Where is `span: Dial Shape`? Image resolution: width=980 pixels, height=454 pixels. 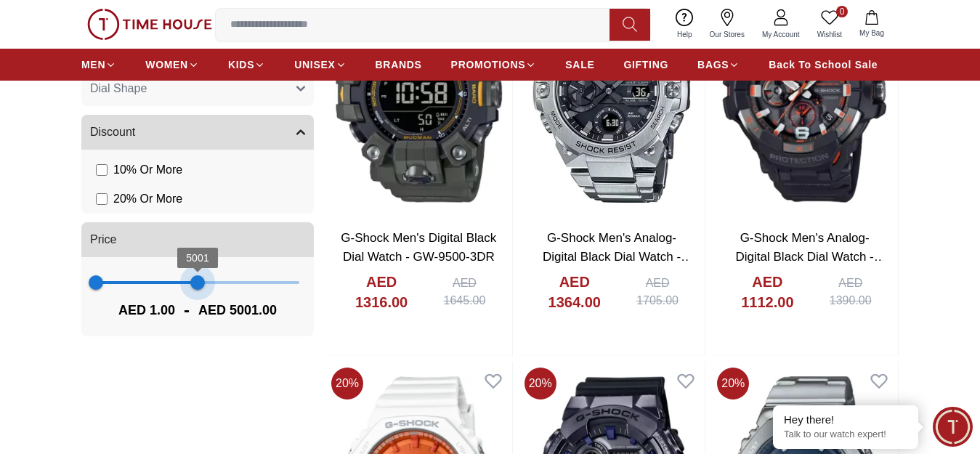 span: Dial Shape is located at coordinates (119, 88).